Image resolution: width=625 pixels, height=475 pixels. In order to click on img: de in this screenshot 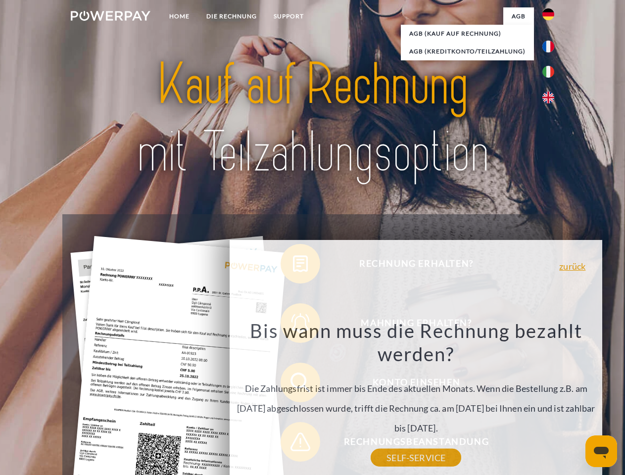, I will do `click(548, 14)`.